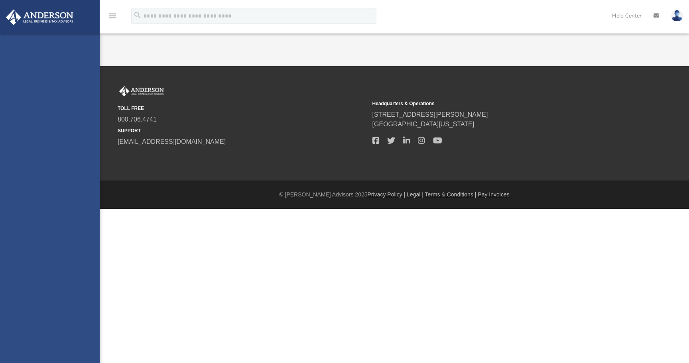 The height and width of the screenshot is (363, 689). I want to click on a: Terms & Conditions |, so click(451, 195).